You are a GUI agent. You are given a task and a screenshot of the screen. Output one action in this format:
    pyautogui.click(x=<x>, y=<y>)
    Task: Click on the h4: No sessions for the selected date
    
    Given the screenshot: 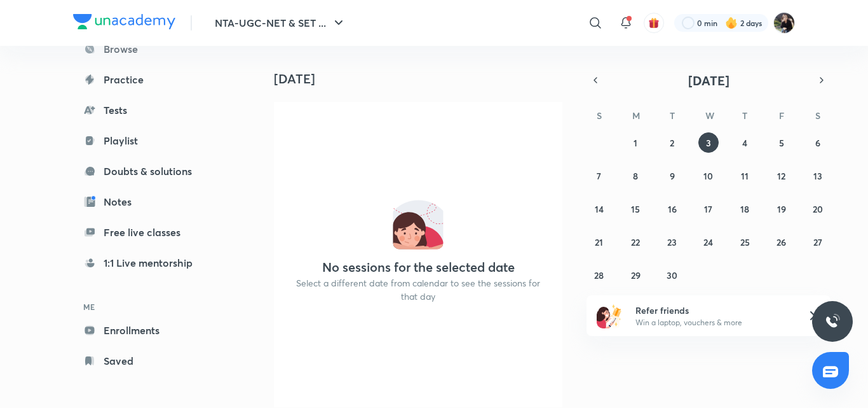 What is the action you would take?
    pyautogui.click(x=418, y=267)
    